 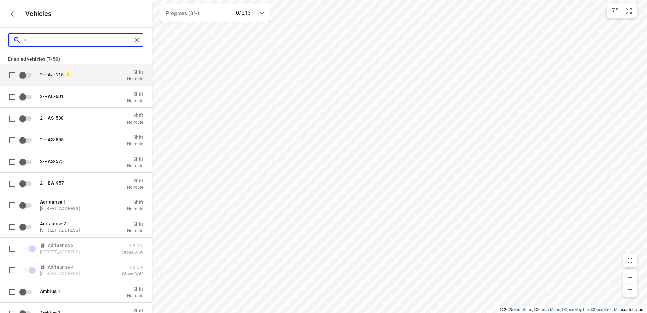 What do you see at coordinates (52, 96) in the screenshot?
I see `span: 2-H L-601` at bounding box center [52, 96].